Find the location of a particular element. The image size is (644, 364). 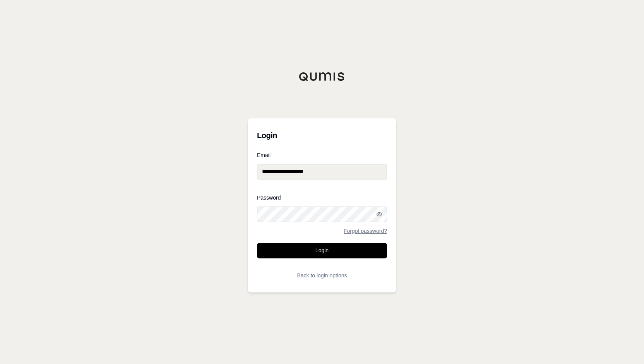

img: Qumis is located at coordinates (322, 77).